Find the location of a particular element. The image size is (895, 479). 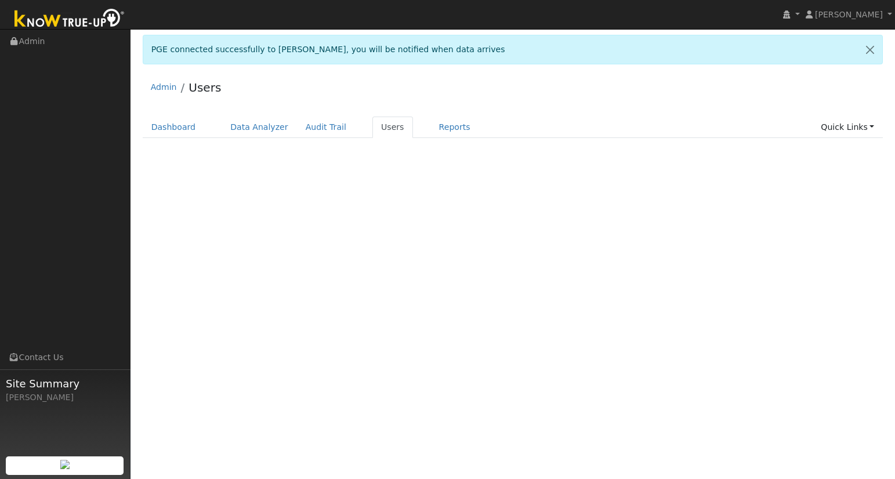

a: Audit Trail is located at coordinates (326, 127).